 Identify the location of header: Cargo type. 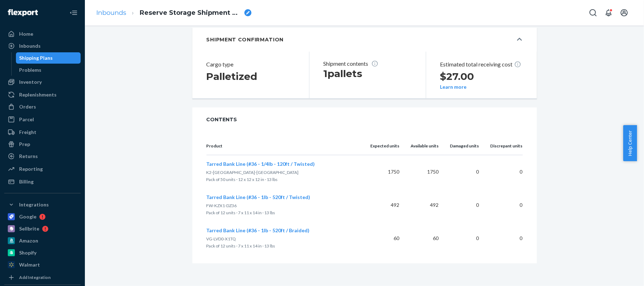
(248, 65).